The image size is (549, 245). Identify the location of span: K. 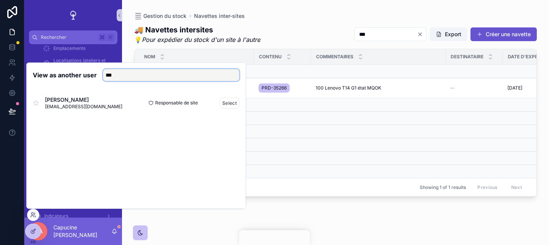
(110, 37).